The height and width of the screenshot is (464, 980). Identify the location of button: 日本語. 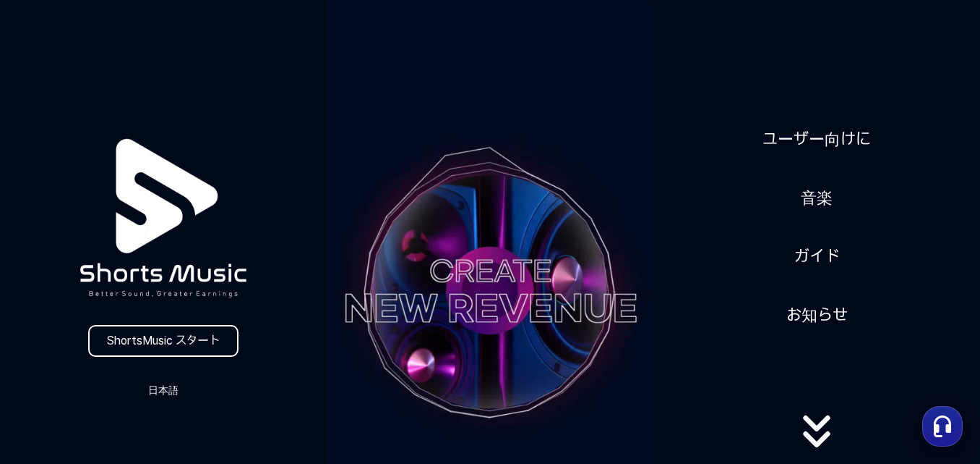
(163, 390).